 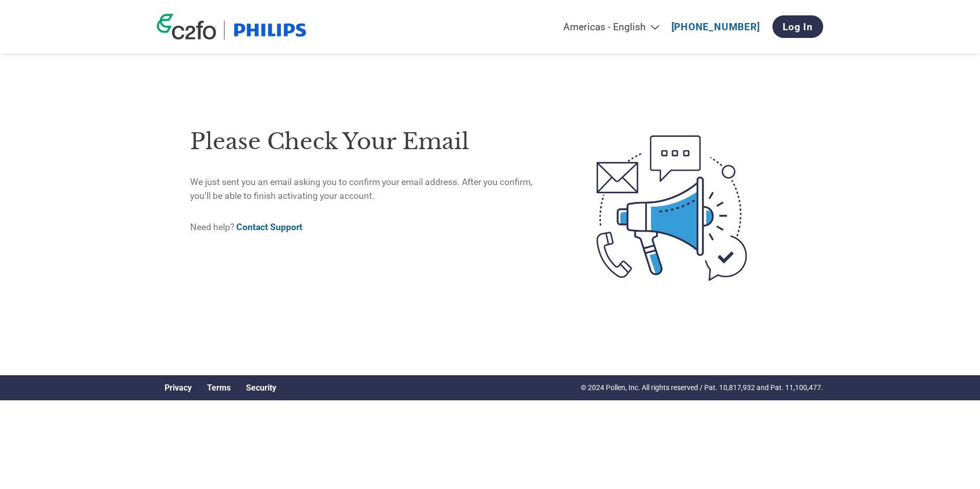 What do you see at coordinates (701, 388) in the screenshot?
I see `p: © 2024 Pollen, Inc. All rights reserved / Pat. 10,817,932 and Pat. 11,100,477.` at bounding box center [701, 388].